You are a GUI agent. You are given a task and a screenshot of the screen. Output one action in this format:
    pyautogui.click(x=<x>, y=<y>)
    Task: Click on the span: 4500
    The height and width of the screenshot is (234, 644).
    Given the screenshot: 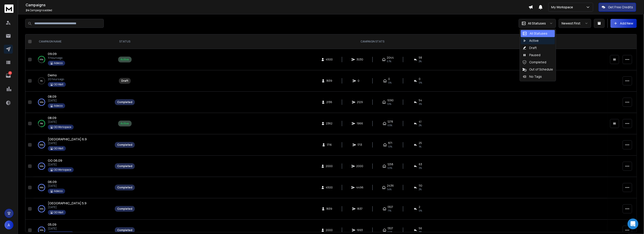 What is the action you would take?
    pyautogui.click(x=329, y=188)
    